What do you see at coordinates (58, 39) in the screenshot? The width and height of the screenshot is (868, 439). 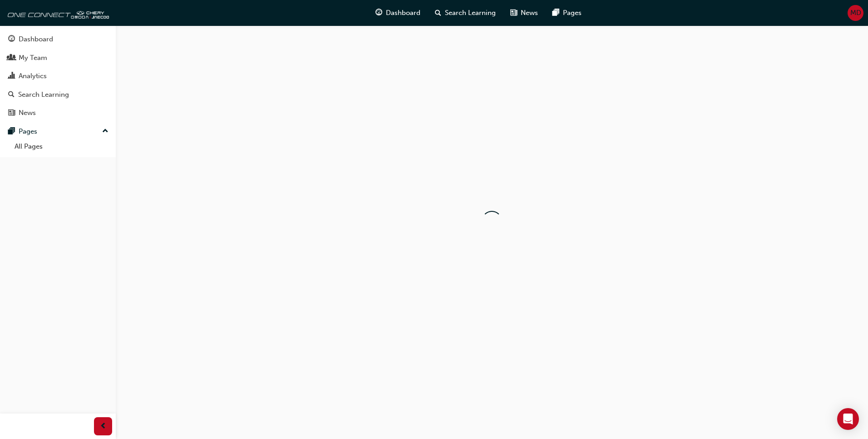 I see `a: Dashboard` at bounding box center [58, 39].